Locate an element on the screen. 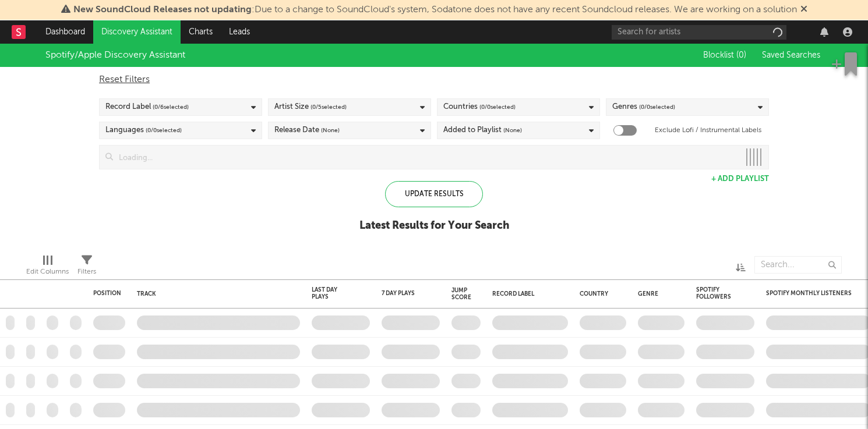 The height and width of the screenshot is (429, 868). label: Exclude Lofi / Instrumental Labels is located at coordinates (708, 130).